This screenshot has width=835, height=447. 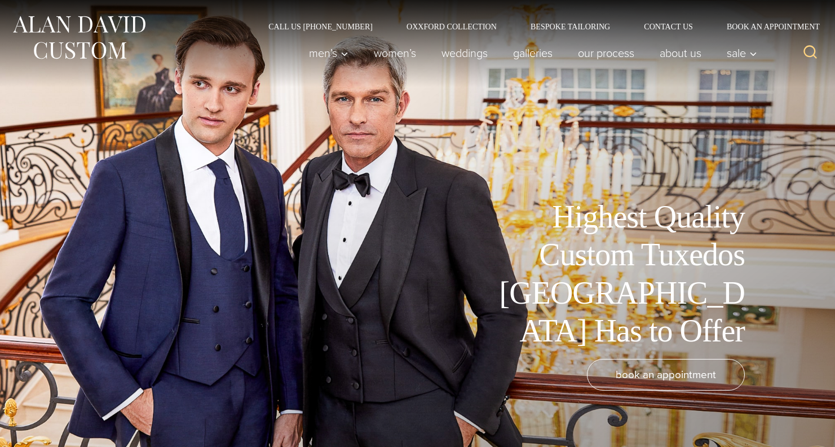 What do you see at coordinates (395, 53) in the screenshot?
I see `a: Women’s` at bounding box center [395, 53].